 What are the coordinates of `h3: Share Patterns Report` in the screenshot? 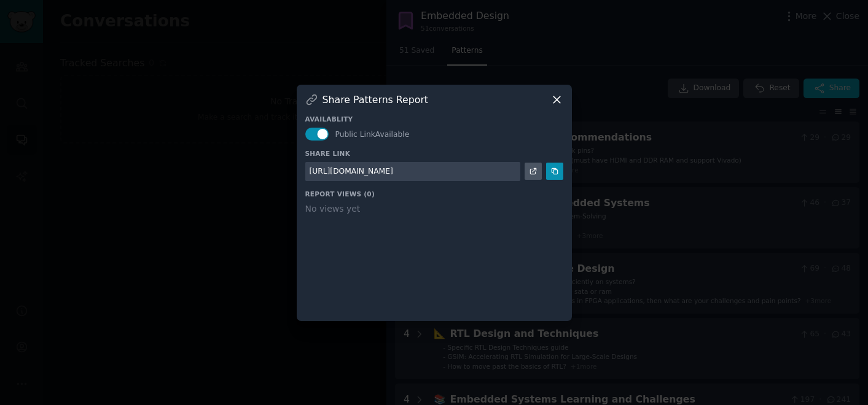 It's located at (376, 100).